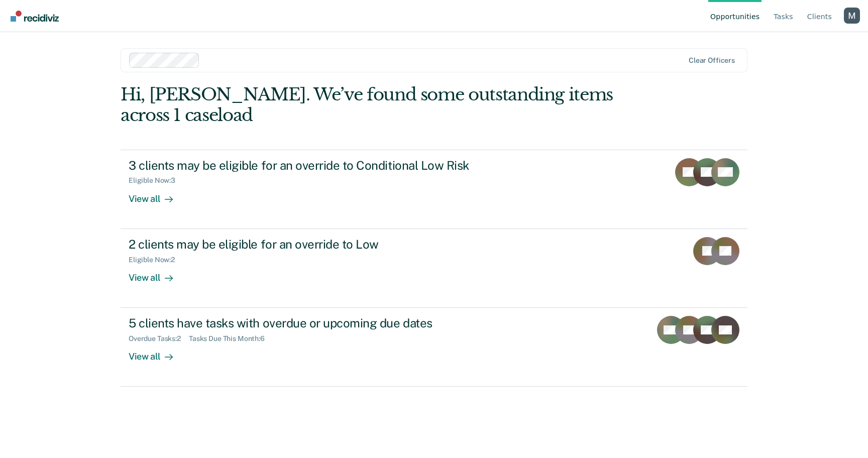 The image size is (868, 458). I want to click on div: Tasks Due This Month : 6, so click(230, 338).